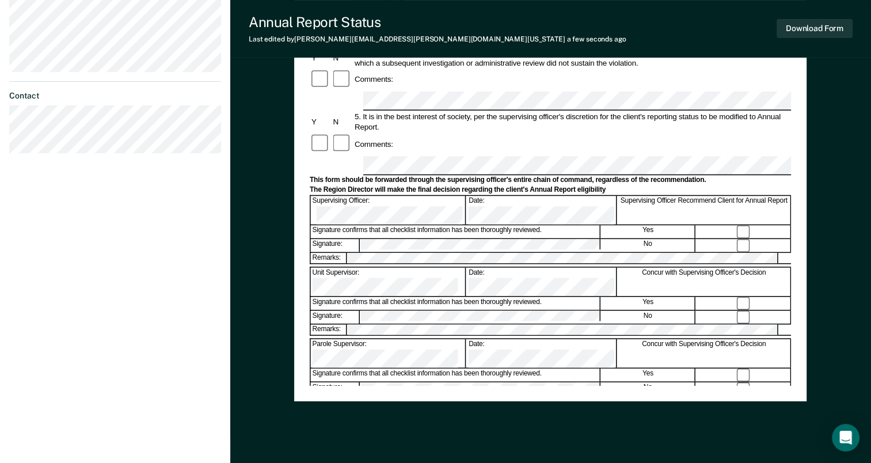 The height and width of the screenshot is (463, 871). What do you see at coordinates (115, 96) in the screenshot?
I see `dt: Contact` at bounding box center [115, 96].